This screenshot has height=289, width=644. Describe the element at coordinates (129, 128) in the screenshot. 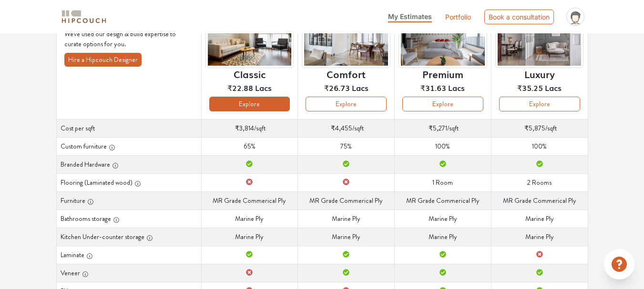

I see `th: Cost per sqft` at that location.